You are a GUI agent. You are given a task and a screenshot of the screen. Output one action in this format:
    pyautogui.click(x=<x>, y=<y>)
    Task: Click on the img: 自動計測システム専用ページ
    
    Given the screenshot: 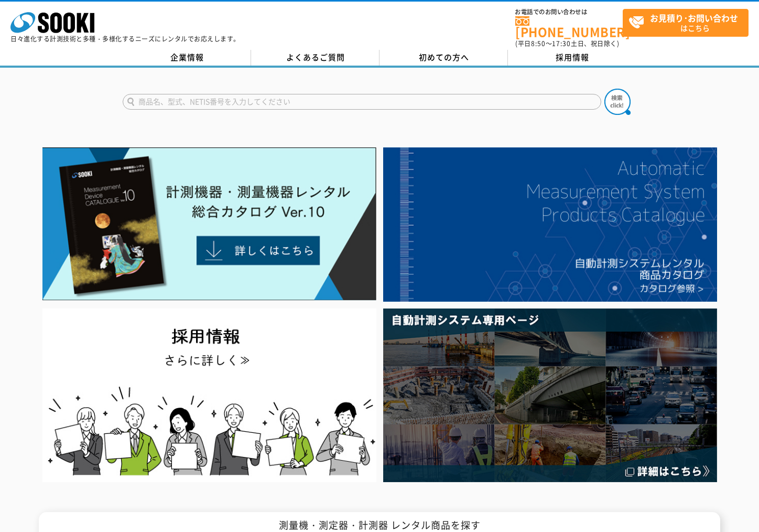 What is the action you would take?
    pyautogui.click(x=550, y=395)
    